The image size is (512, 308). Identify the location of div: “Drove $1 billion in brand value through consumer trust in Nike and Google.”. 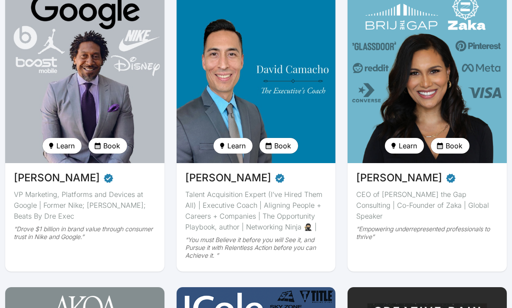
(85, 233).